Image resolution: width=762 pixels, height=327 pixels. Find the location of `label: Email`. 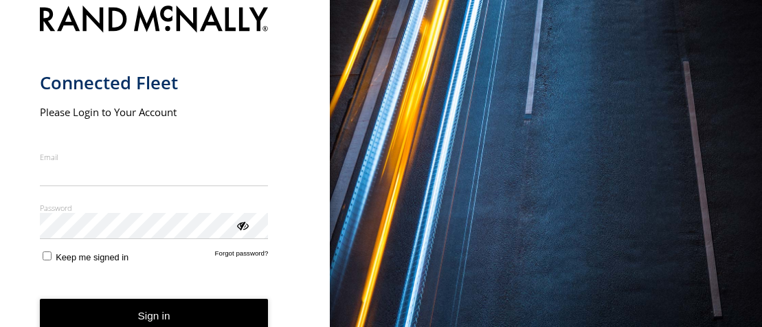

label: Email is located at coordinates (154, 157).